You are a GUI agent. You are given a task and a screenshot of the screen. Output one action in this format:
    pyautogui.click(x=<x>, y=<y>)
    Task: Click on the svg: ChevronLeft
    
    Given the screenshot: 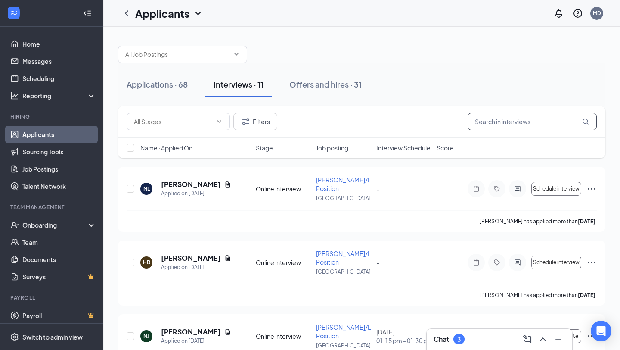 What is the action you would take?
    pyautogui.click(x=127, y=13)
    